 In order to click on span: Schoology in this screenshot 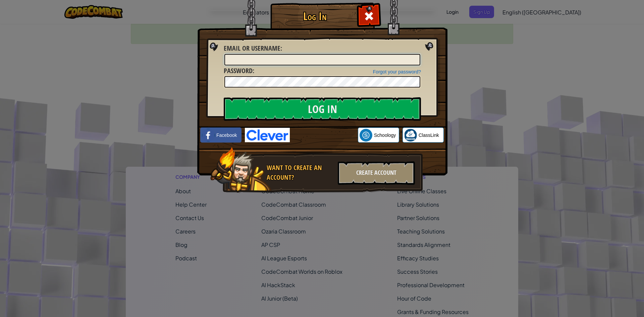, I will do `click(385, 135)`.